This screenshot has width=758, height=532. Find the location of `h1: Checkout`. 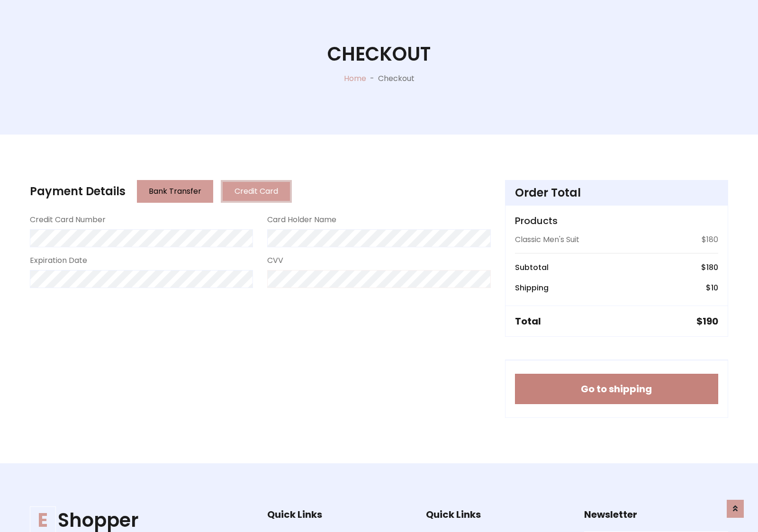

h1: Checkout is located at coordinates (379, 54).